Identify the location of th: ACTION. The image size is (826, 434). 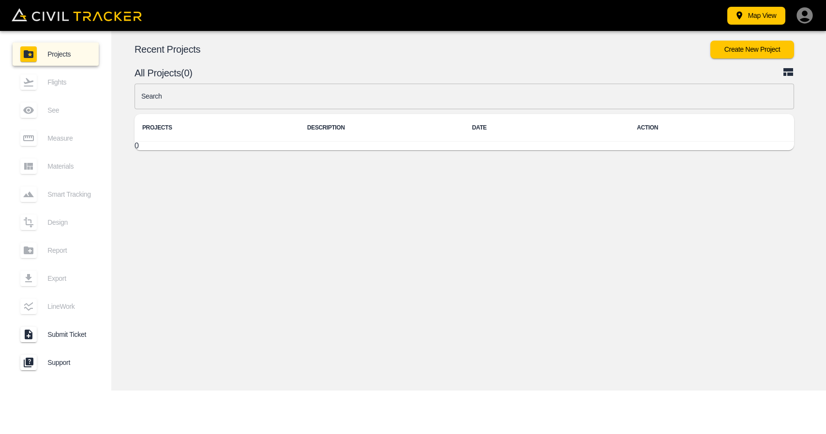
(711, 128).